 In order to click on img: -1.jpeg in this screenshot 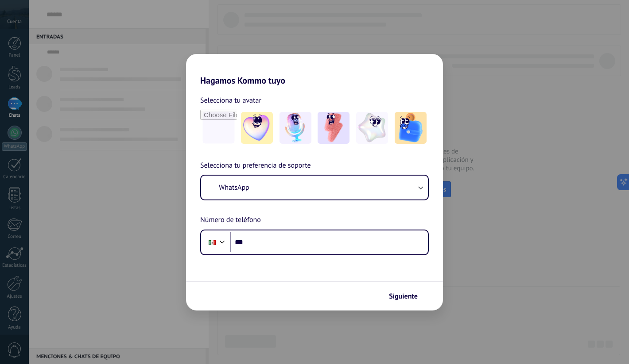, I will do `click(257, 128)`.